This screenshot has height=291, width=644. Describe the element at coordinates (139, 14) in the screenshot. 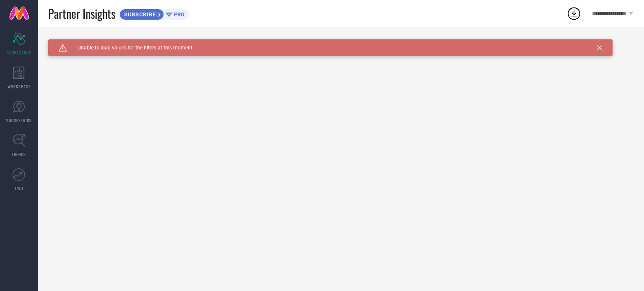

I see `span: SUBSCRIBE` at that location.